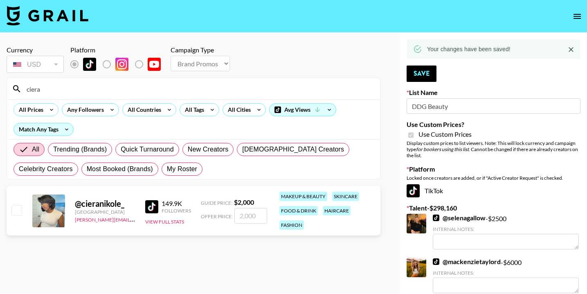 This screenshot has height=294, width=587. Describe the element at coordinates (154, 64) in the screenshot. I see `img: YouTube` at that location.